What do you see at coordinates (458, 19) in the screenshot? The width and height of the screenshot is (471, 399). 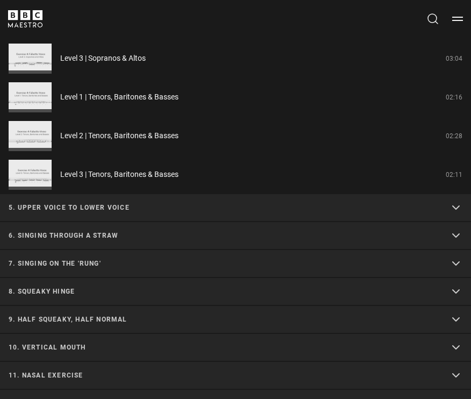 I see `button: Toggle navigation` at bounding box center [458, 19].